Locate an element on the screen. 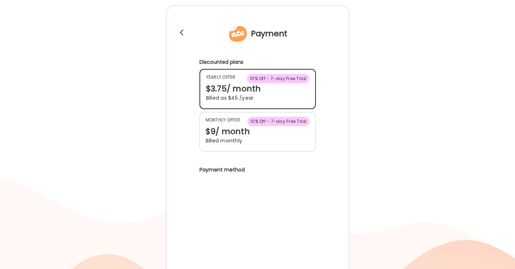  div: Billed monthly is located at coordinates (258, 141).